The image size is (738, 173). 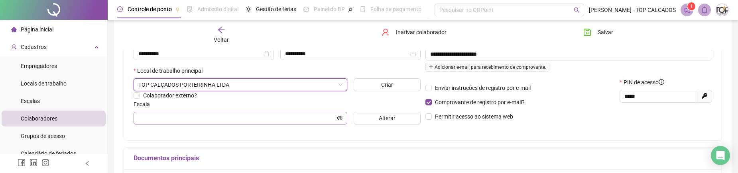 What do you see at coordinates (45, 163) in the screenshot?
I see `span: instagram` at bounding box center [45, 163].